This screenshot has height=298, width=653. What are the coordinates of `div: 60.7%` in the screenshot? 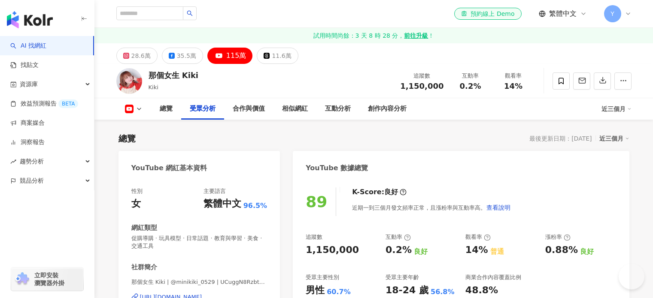 It's located at (338, 292).